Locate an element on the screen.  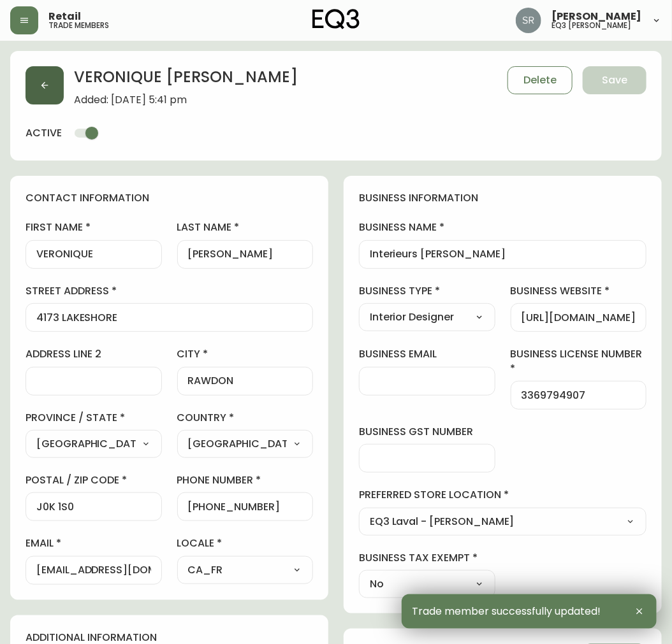
span: Trade member successfully updated! is located at coordinates (506, 611).